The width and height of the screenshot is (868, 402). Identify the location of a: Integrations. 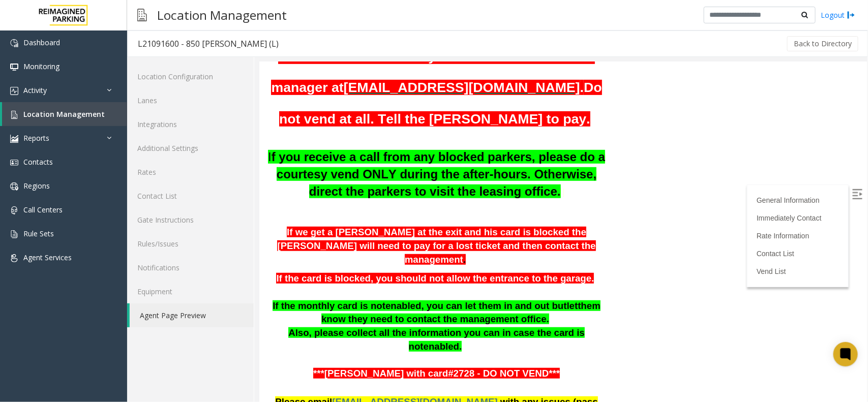
(191, 124).